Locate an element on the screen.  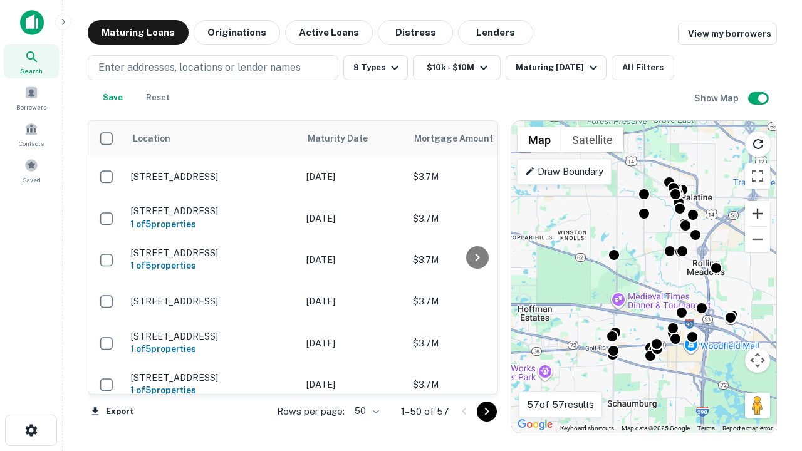
button: Zoom in is located at coordinates (757, 214).